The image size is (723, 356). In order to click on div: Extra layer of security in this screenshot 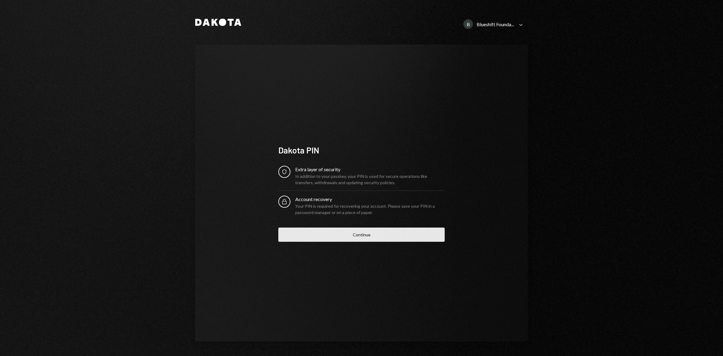, I will do `click(370, 169)`.